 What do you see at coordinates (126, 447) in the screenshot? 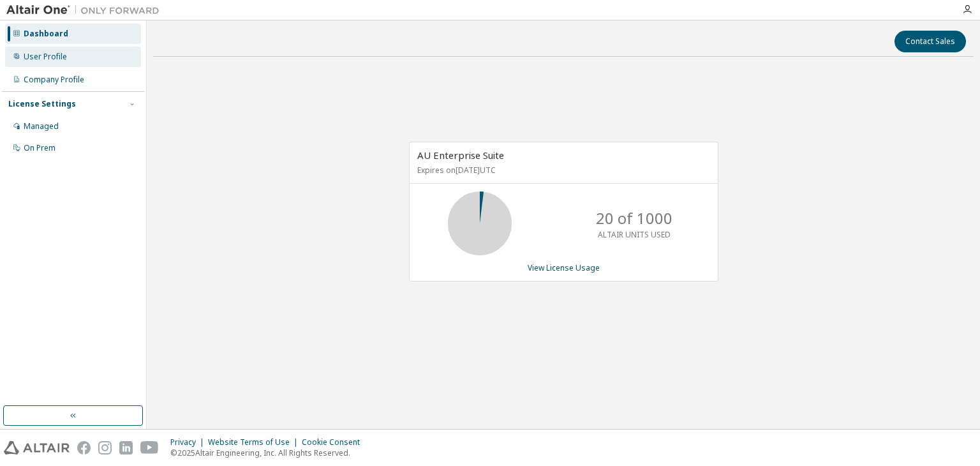
I see `img: linkedin.svg` at bounding box center [126, 447].